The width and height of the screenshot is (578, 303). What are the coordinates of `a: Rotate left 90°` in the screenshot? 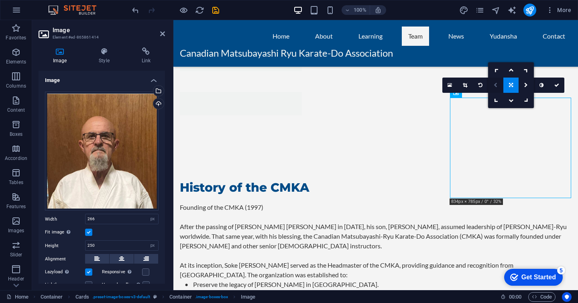 It's located at (481, 85).